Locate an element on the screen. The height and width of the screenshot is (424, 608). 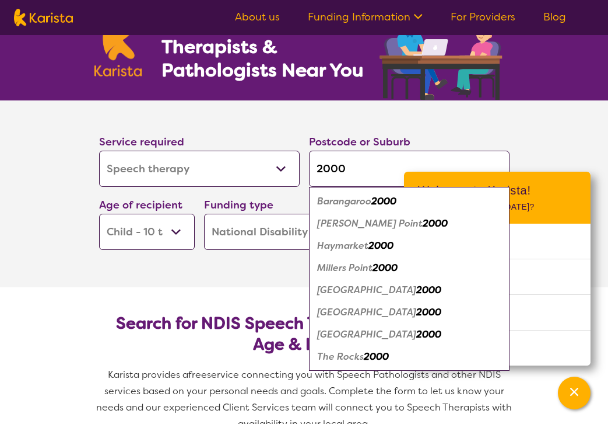
label: Service required is located at coordinates (142, 142).